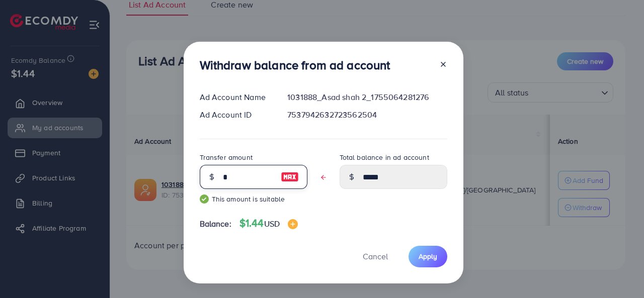 The image size is (644, 298). What do you see at coordinates (253, 199) in the screenshot?
I see `small: This amount is suitable` at bounding box center [253, 199].